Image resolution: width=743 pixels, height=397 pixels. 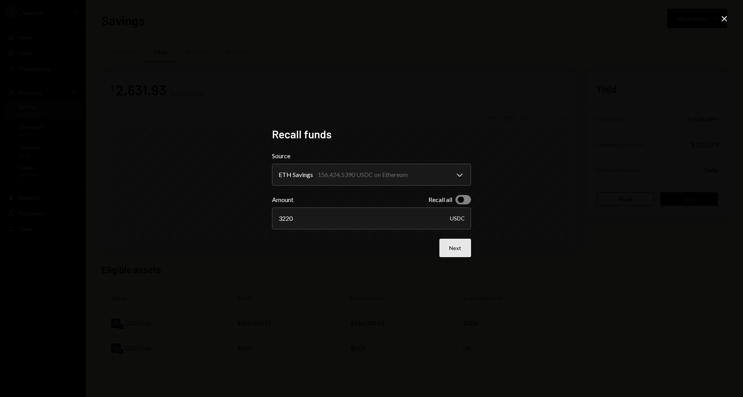 What do you see at coordinates (440, 199) in the screenshot?
I see `div: Recall all` at bounding box center [440, 199].